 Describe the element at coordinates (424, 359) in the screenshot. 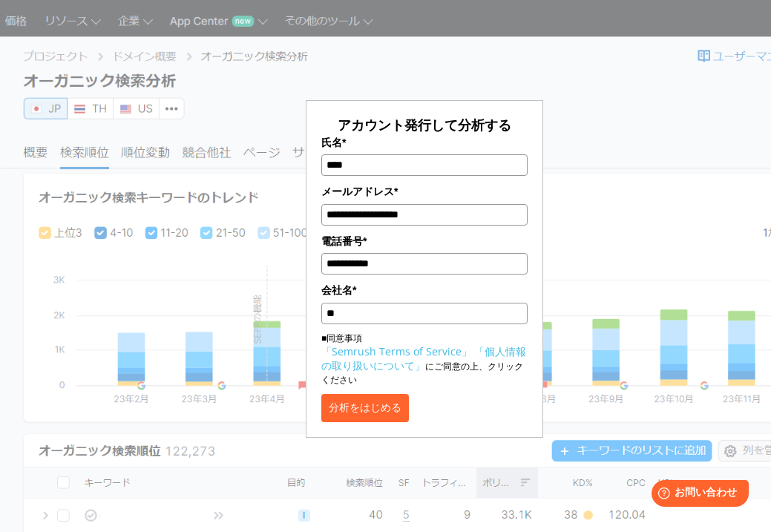

I see `p: ■同意事項 にご同意の上、クリックください` at that location.